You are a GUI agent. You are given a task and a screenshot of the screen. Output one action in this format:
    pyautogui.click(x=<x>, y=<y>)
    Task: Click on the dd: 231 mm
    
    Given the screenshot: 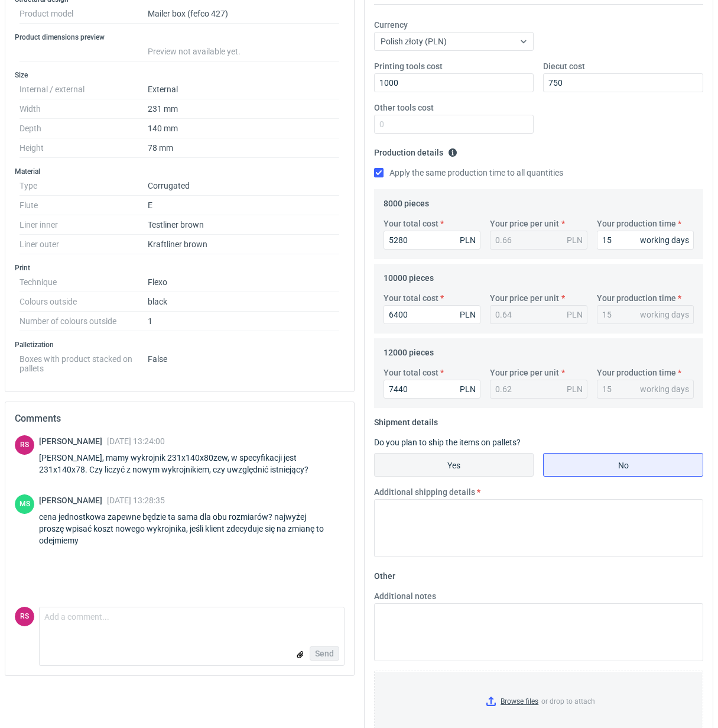 What is the action you would take?
    pyautogui.click(x=243, y=109)
    